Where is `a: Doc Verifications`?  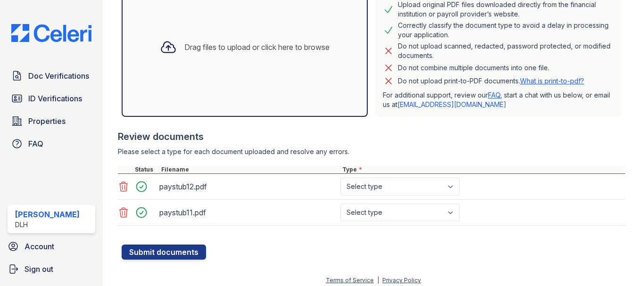
a: Doc Verifications is located at coordinates (51, 76).